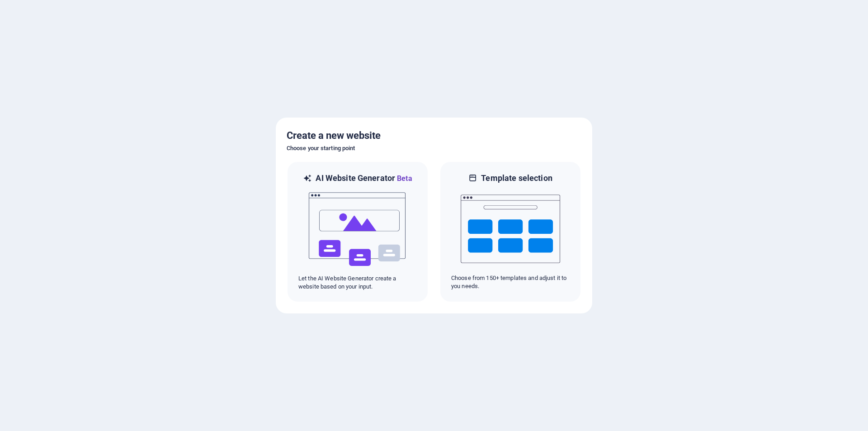 Image resolution: width=868 pixels, height=431 pixels. Describe the element at coordinates (404, 178) in the screenshot. I see `span: Beta` at that location.